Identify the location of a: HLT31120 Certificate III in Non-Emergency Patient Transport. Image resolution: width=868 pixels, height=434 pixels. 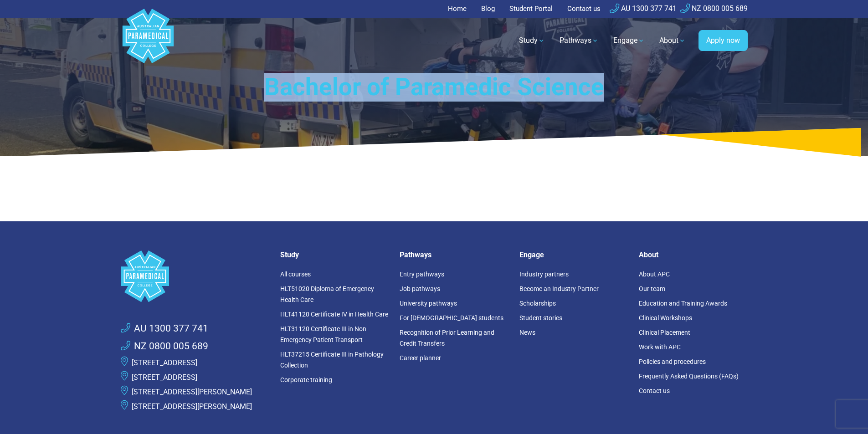
(324, 335).